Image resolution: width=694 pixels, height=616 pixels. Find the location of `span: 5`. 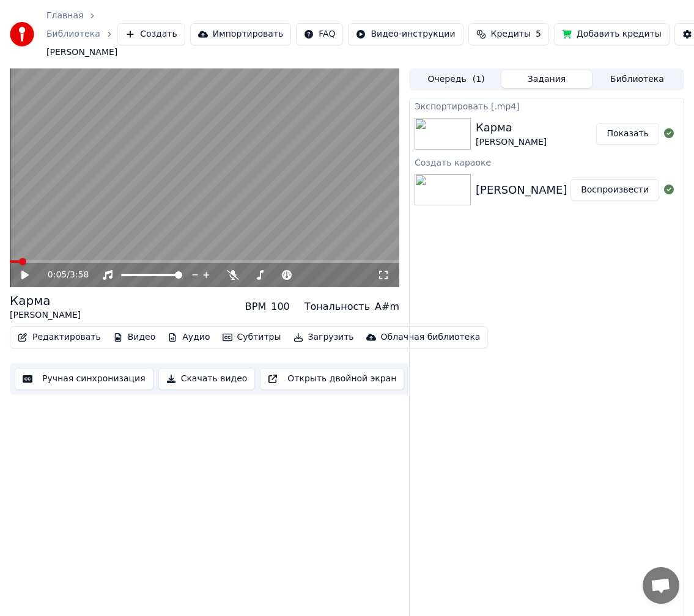

span: 5 is located at coordinates (538, 35).